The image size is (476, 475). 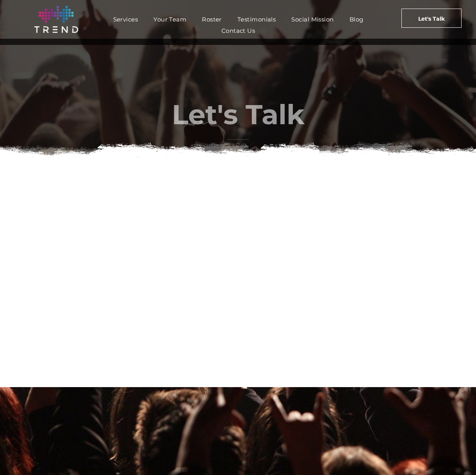 What do you see at coordinates (126, 19) in the screenshot?
I see `a: Services` at bounding box center [126, 19].